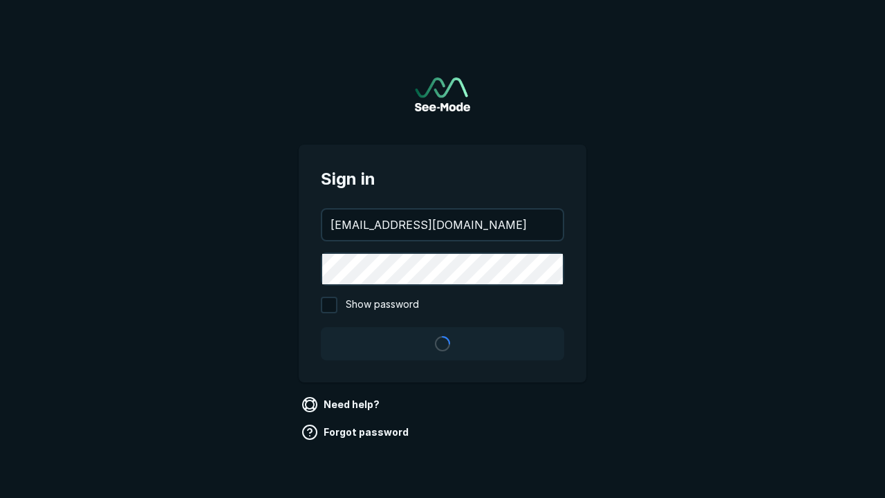 The width and height of the screenshot is (885, 498). Describe the element at coordinates (443, 179) in the screenshot. I see `span: Sign in` at that location.